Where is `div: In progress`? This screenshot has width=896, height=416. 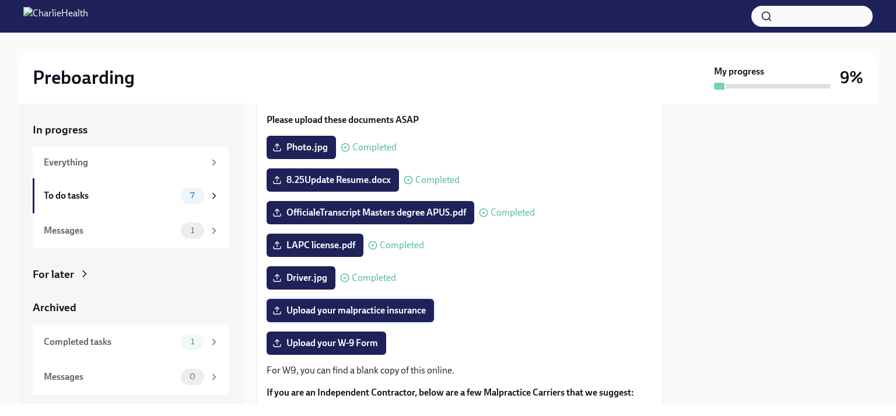
div: In progress is located at coordinates (131, 130).